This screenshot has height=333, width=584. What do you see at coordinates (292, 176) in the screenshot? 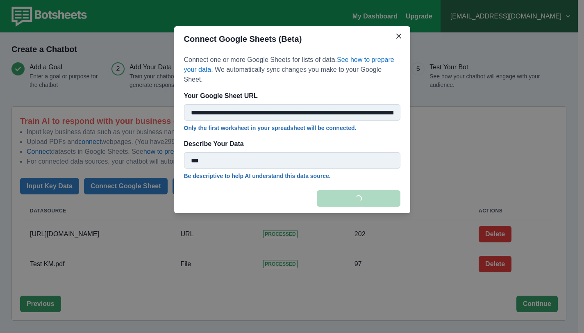
I see `p: Be descriptive to help AI understand this data source.` at bounding box center [292, 176].